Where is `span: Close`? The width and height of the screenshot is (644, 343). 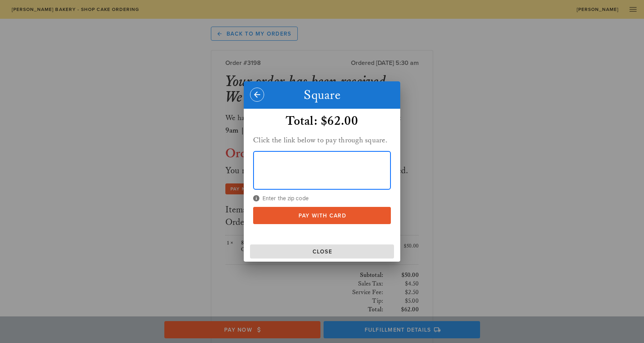
span: Close is located at coordinates (322, 251).